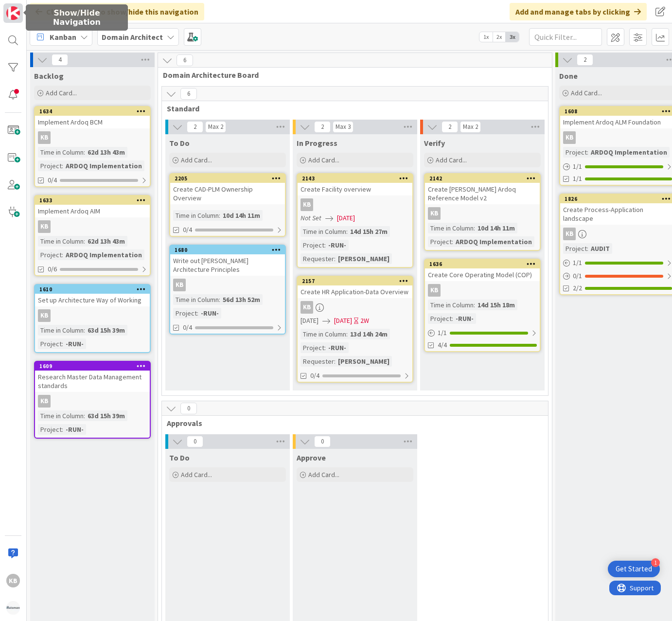 This screenshot has height=621, width=672. Describe the element at coordinates (483, 333) in the screenshot. I see `div: 1/1` at that location.